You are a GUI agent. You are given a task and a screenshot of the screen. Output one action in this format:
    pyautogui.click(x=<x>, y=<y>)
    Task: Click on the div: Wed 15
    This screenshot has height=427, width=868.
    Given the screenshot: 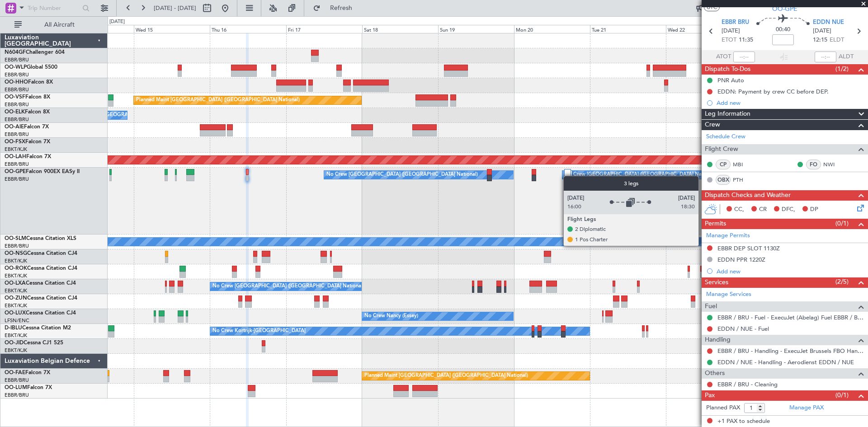 What is the action you would take?
    pyautogui.click(x=172, y=29)
    